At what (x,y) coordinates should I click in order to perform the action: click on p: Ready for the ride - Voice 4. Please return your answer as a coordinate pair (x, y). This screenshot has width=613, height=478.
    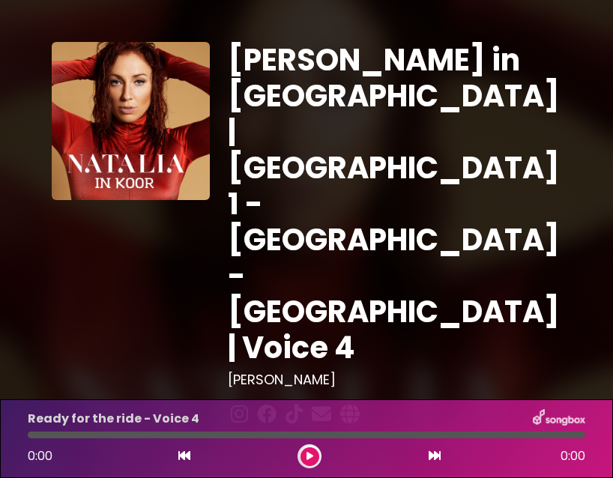
    Looking at the image, I should click on (113, 419).